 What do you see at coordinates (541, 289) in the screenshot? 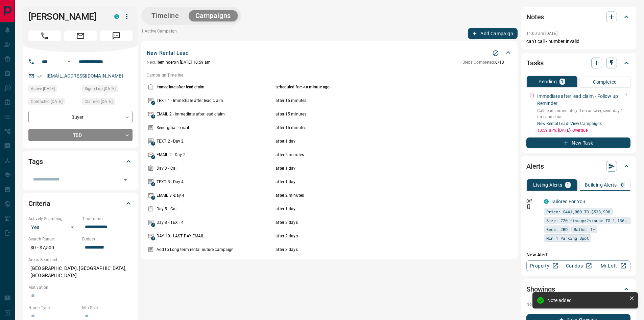
I see `h2: Showings` at bounding box center [541, 289].